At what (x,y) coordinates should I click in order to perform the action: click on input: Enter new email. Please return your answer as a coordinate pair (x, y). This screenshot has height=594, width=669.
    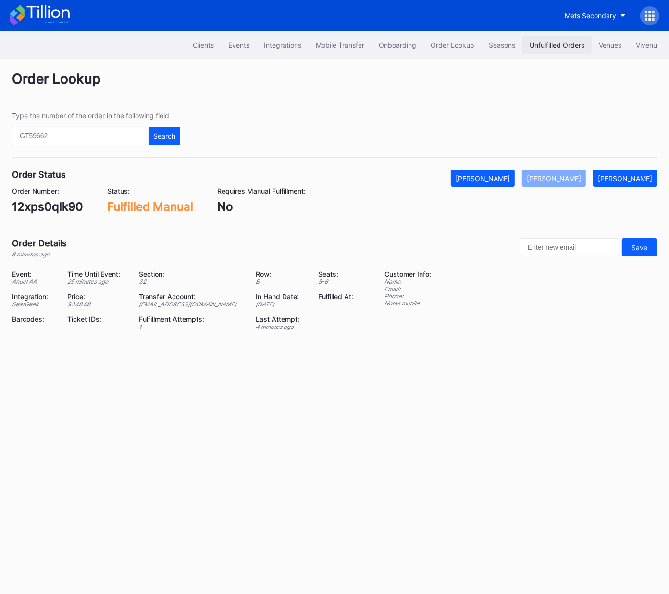
    Looking at the image, I should click on (569, 247).